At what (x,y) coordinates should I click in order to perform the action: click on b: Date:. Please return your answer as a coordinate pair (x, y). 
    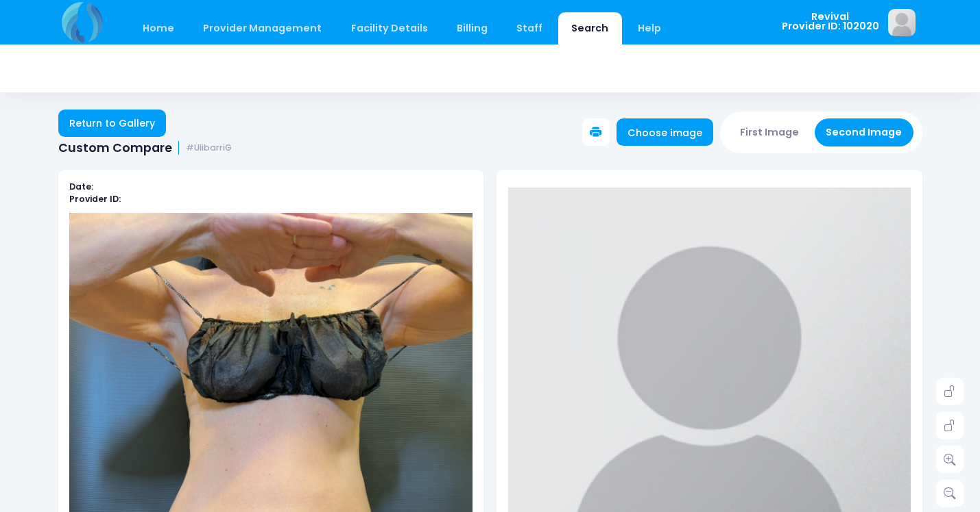
    Looking at the image, I should click on (81, 186).